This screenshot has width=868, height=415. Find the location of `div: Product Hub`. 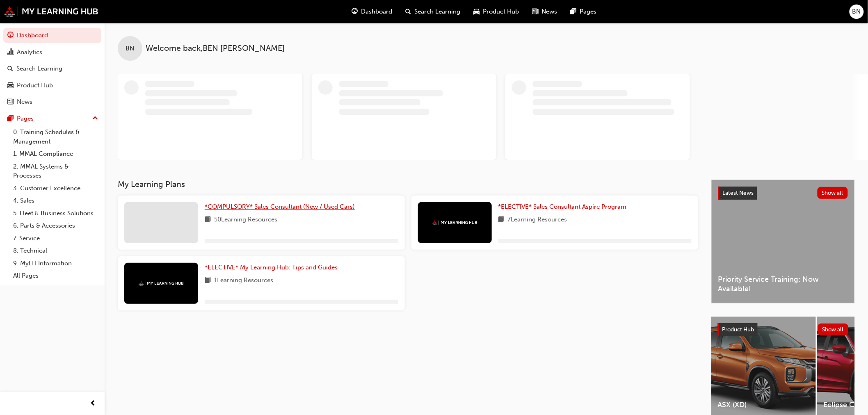

div: Product Hub is located at coordinates (35, 85).